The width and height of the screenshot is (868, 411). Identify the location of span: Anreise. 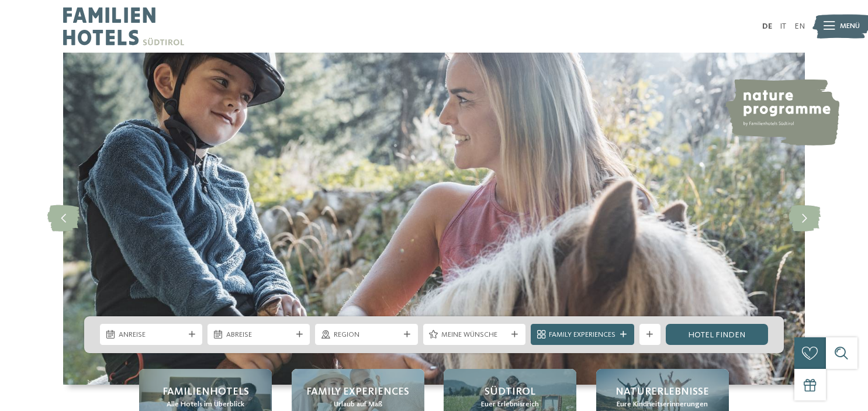
(151, 335).